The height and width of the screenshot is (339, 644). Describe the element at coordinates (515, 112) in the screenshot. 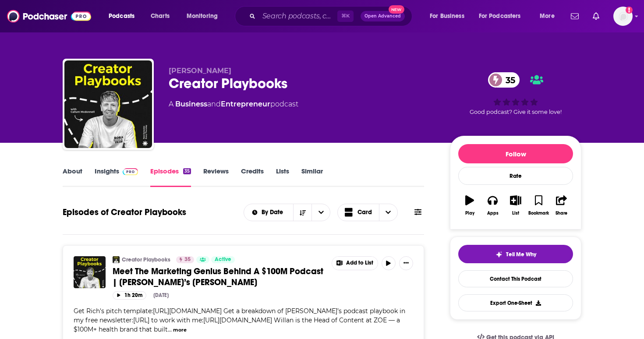

I see `span: Good podcast? Give it some love!` at that location.